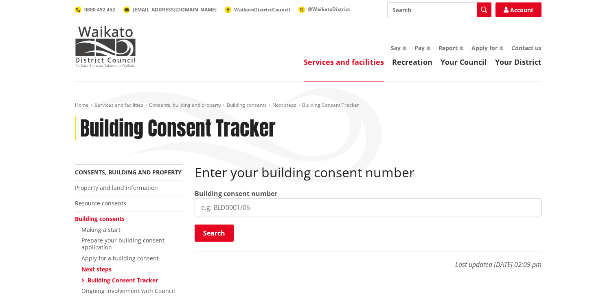 The height and width of the screenshot is (304, 616). What do you see at coordinates (368, 207) in the screenshot?
I see `input: e.g. BLD0001/06` at bounding box center [368, 207].